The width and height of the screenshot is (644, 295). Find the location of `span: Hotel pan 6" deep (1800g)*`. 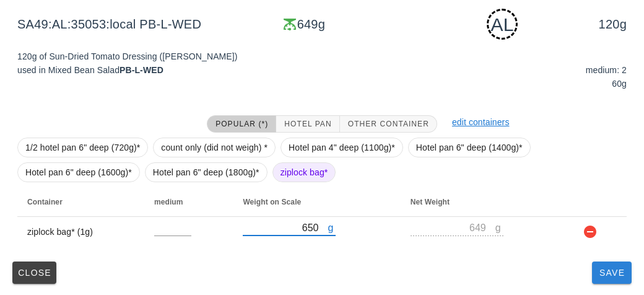

span: Hotel pan 6" deep (1800g)* is located at coordinates (206, 172).